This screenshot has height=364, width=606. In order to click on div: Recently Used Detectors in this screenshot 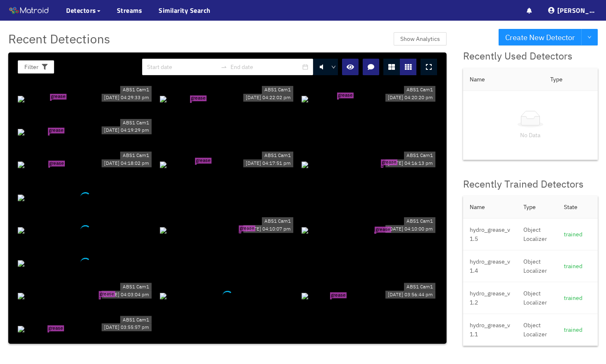, I will do `click(530, 56)`.